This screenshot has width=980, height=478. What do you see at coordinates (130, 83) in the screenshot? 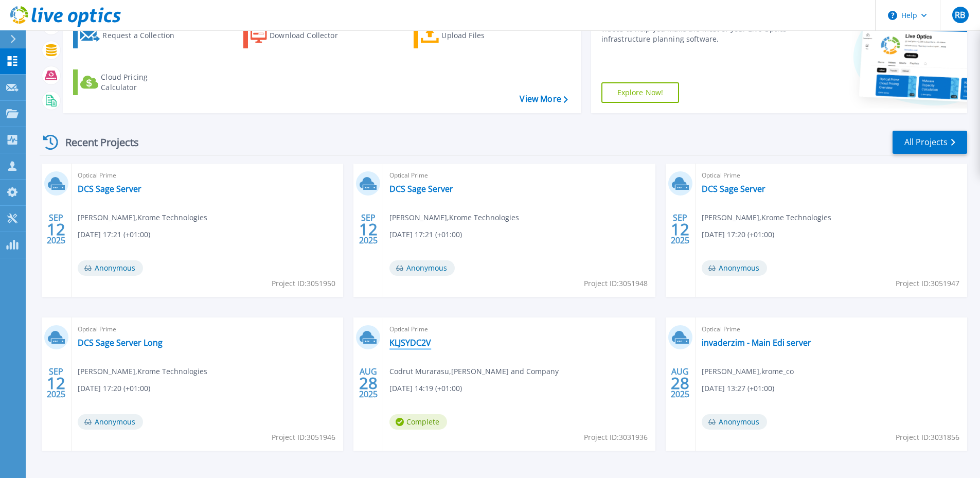
I see `a: Cloud Pricing Calculator` at bounding box center [130, 83].